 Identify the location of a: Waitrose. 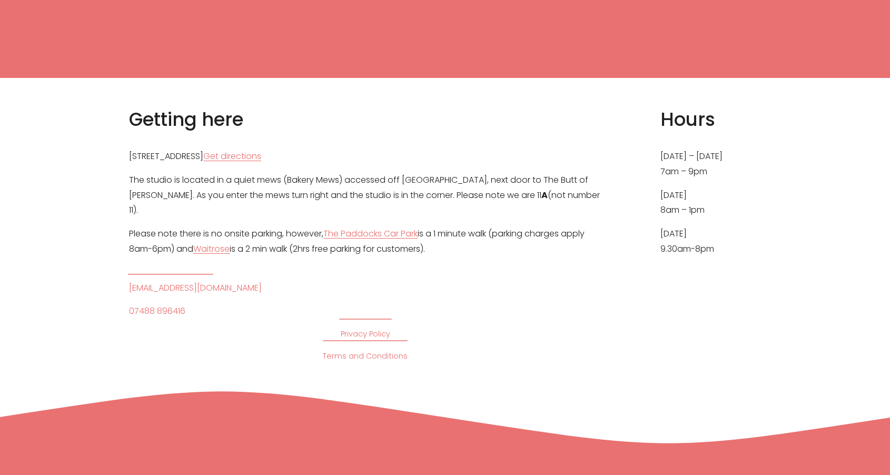
(211, 249).